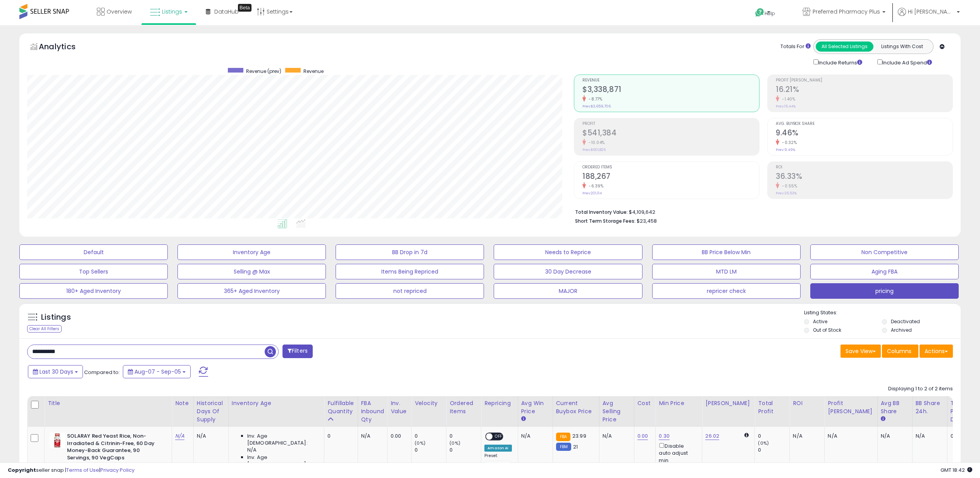 The width and height of the screenshot is (980, 478). I want to click on button: Filters, so click(298, 351).